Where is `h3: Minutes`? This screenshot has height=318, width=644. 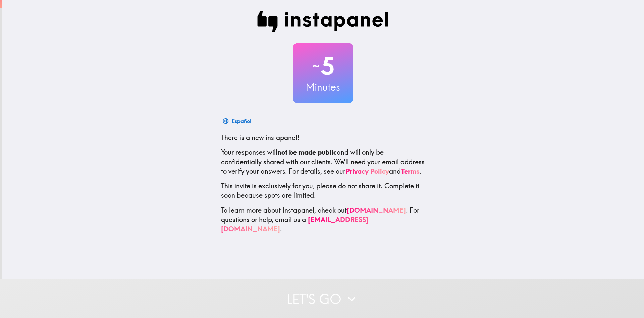 h3: Minutes is located at coordinates (323, 87).